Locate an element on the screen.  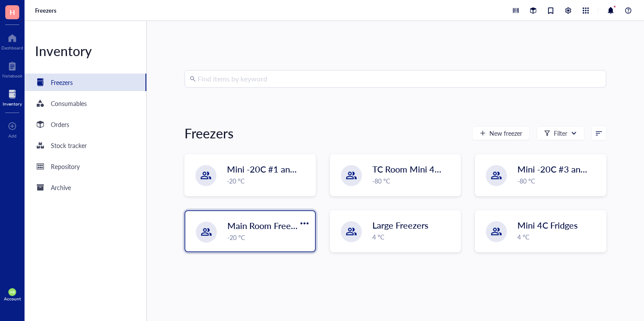
span: Main Room Freezers is located at coordinates (267, 226).